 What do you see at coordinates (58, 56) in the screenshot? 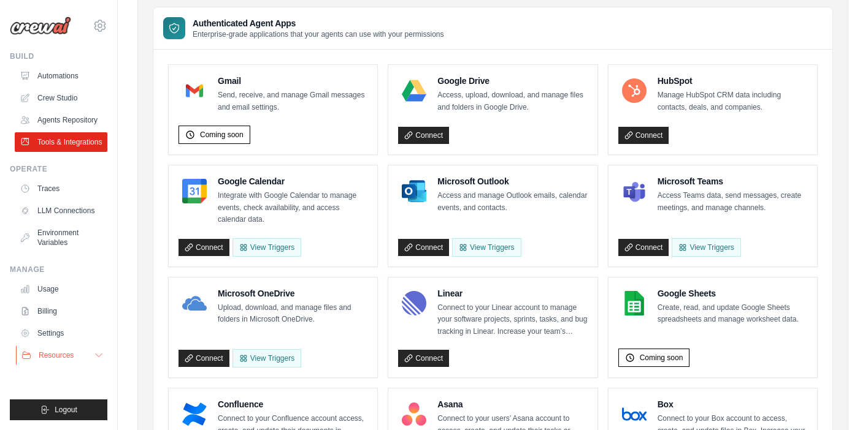
I see `div: Build` at bounding box center [58, 56].